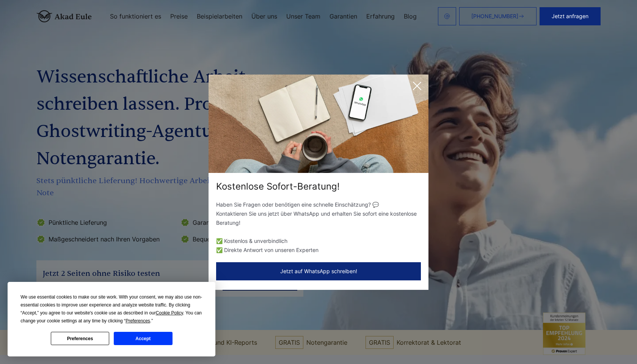  I want to click on img: logo, so click(64, 16).